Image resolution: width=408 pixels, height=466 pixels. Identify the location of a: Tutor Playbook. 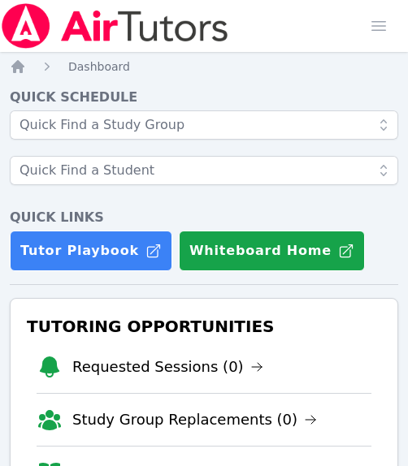
(91, 251).